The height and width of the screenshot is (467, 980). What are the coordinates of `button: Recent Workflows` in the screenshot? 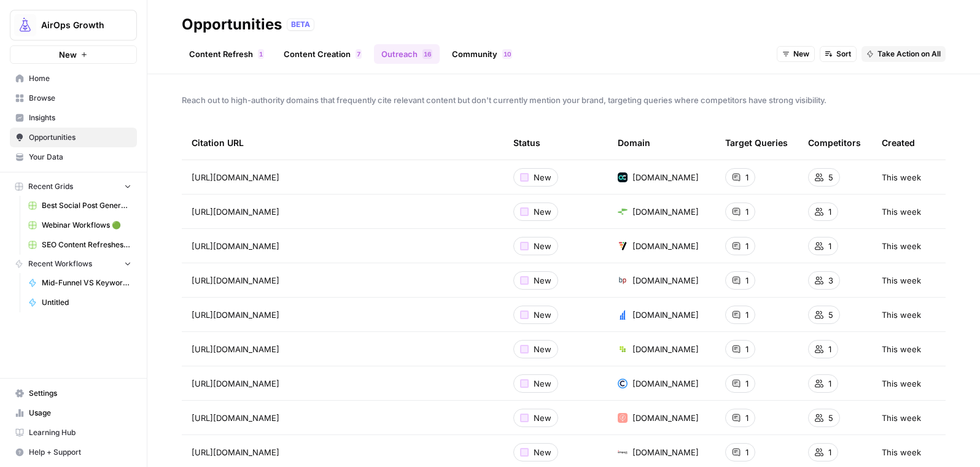 It's located at (73, 264).